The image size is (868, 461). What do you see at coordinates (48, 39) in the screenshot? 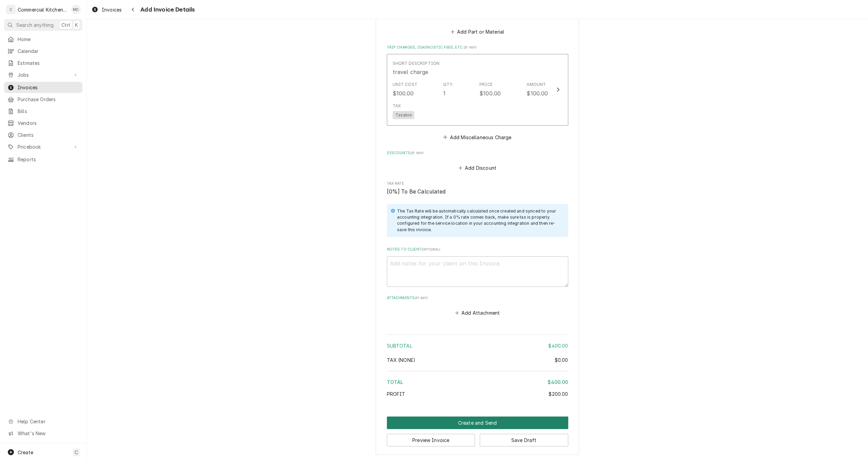
I see `span: Home` at bounding box center [48, 39].